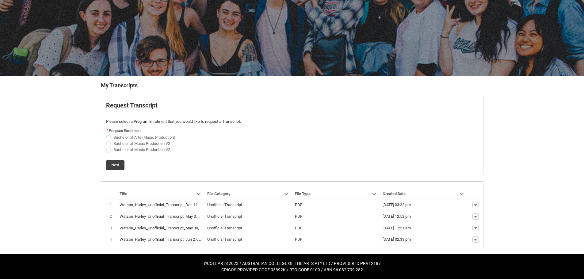 This screenshot has height=279, width=584. Describe the element at coordinates (132, 105) in the screenshot. I see `b: Request Transcript` at that location.